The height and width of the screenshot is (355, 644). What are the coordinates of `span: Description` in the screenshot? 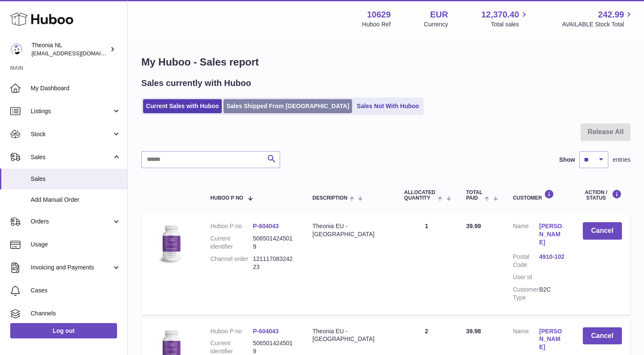 It's located at (330, 198).